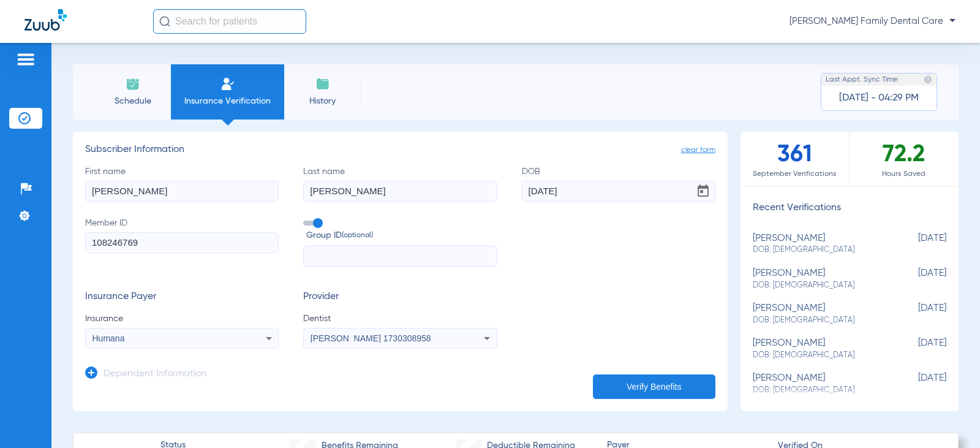 The height and width of the screenshot is (448, 980). What do you see at coordinates (619, 191) in the screenshot?
I see `input: DOBOpen calendar` at bounding box center [619, 191].